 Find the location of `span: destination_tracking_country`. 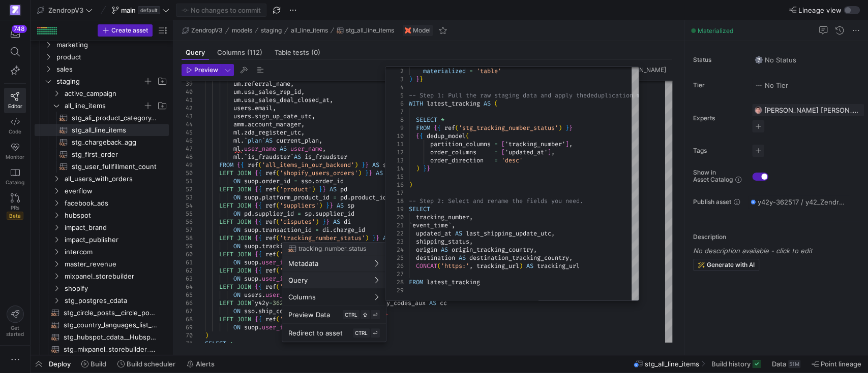

span: destination_tracking_country is located at coordinates (519, 258).